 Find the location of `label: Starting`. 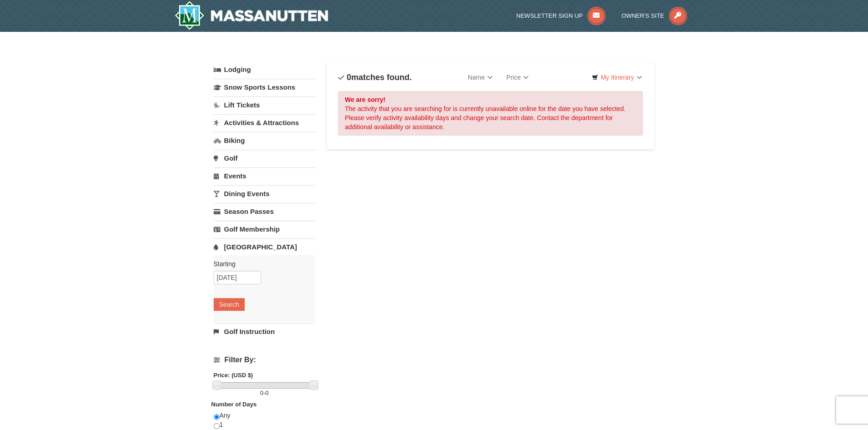

label: Starting is located at coordinates (261, 264).